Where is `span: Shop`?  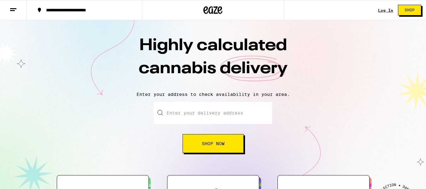 span: Shop is located at coordinates (410, 10).